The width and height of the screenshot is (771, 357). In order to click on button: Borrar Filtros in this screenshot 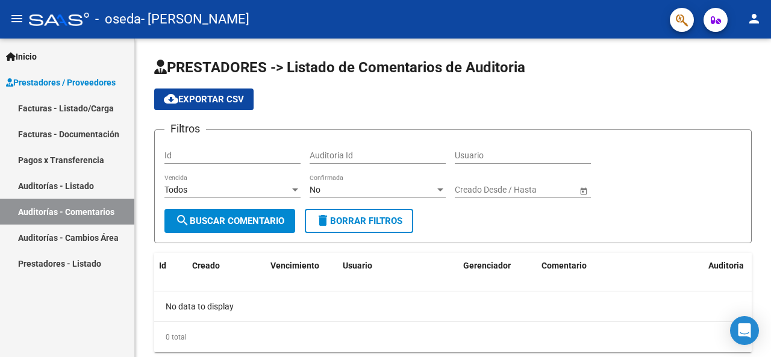, I will do `click(359, 221)`.